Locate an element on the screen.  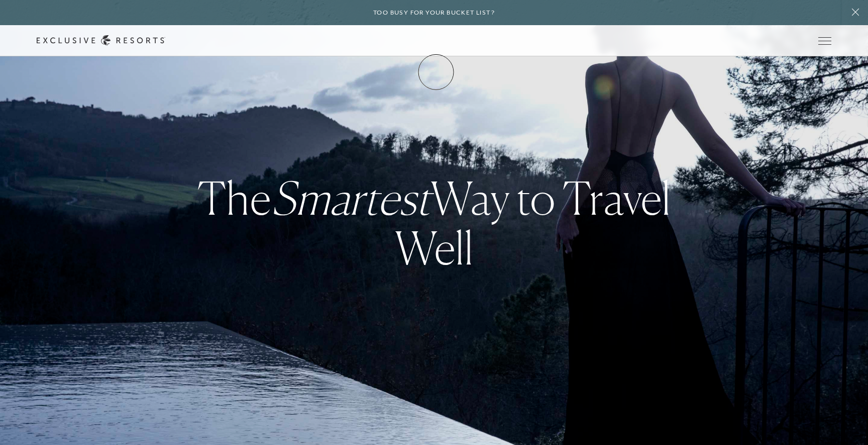
strong: Way to Travel Well is located at coordinates (471, 222).